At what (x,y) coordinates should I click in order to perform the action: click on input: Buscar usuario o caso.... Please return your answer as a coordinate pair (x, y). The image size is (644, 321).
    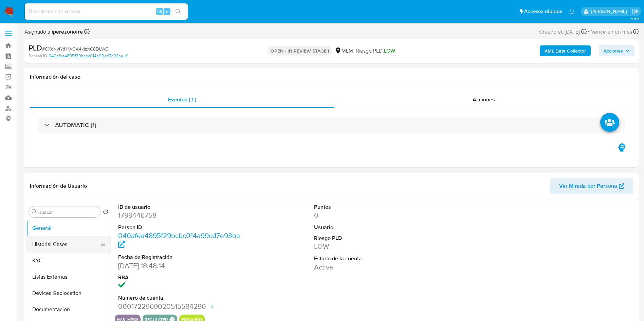
    Looking at the image, I should click on (106, 12).